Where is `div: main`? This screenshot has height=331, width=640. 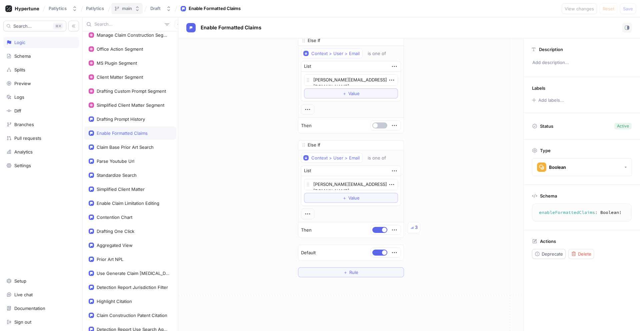
div: main is located at coordinates (127, 8).